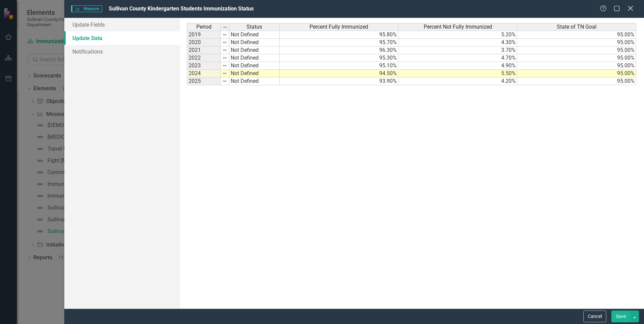  I want to click on td: 4.70%, so click(457, 58).